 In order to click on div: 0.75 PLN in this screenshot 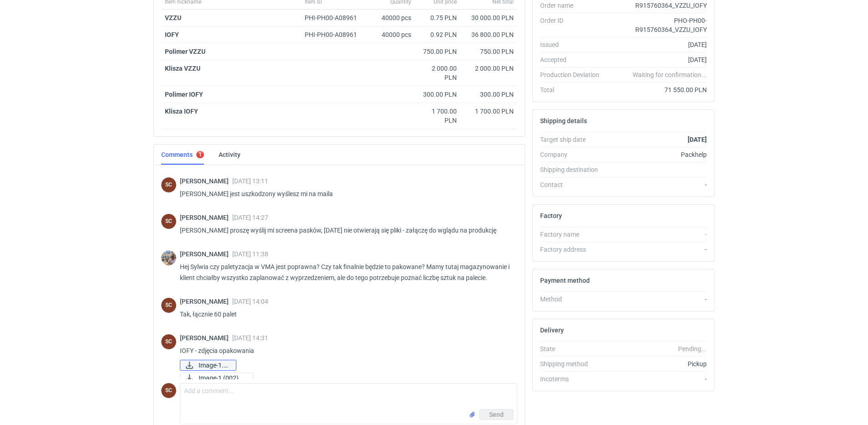, I will do `click(438, 18)`.